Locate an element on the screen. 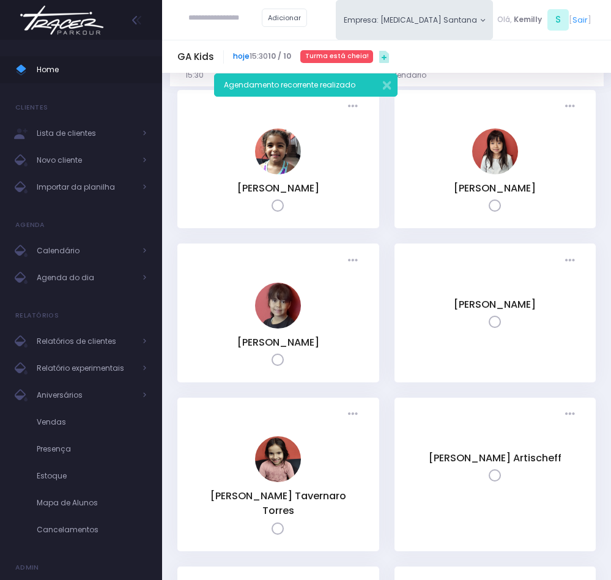 This screenshot has width=611, height=580. h4: Admin is located at coordinates (27, 567).